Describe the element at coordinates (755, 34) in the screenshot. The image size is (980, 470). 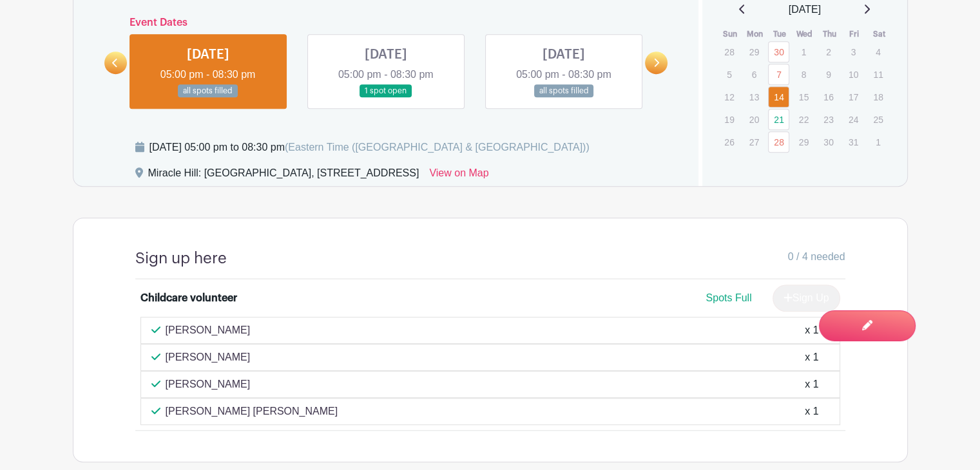
I see `th: Mon` at that location.